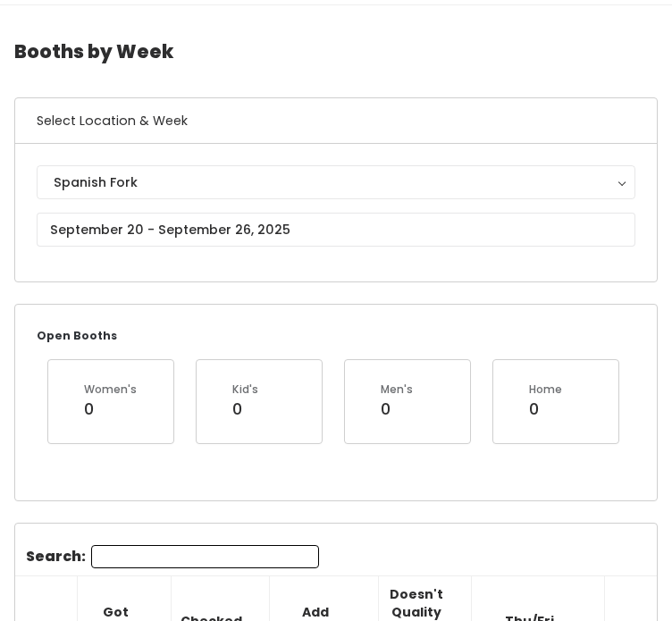 This screenshot has width=672, height=621. What do you see at coordinates (76, 335) in the screenshot?
I see `small: Open Booths` at bounding box center [76, 335].